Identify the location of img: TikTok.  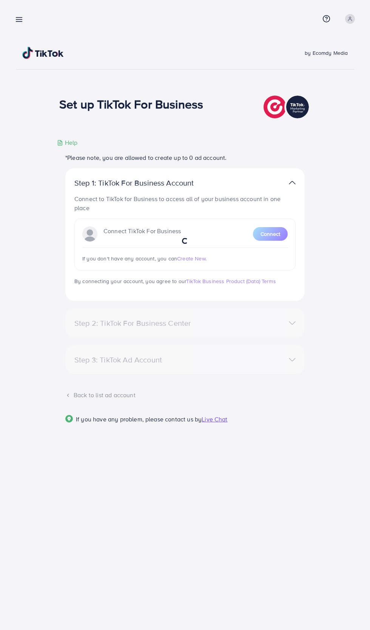
(43, 53).